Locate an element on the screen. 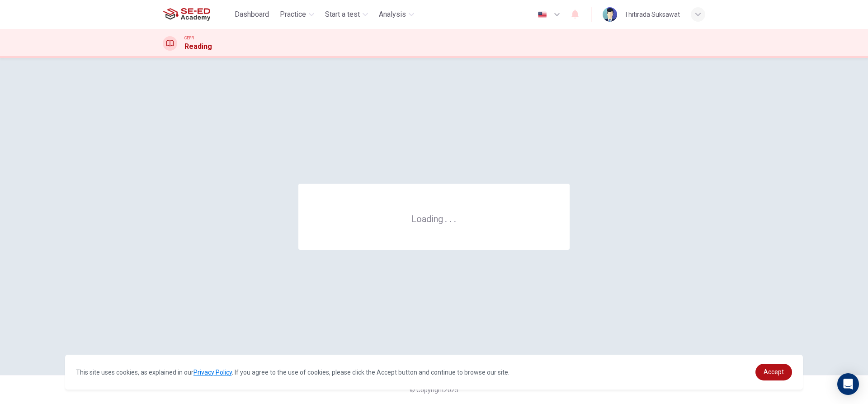 The width and height of the screenshot is (868, 404). button: Start a test is located at coordinates (346, 14).